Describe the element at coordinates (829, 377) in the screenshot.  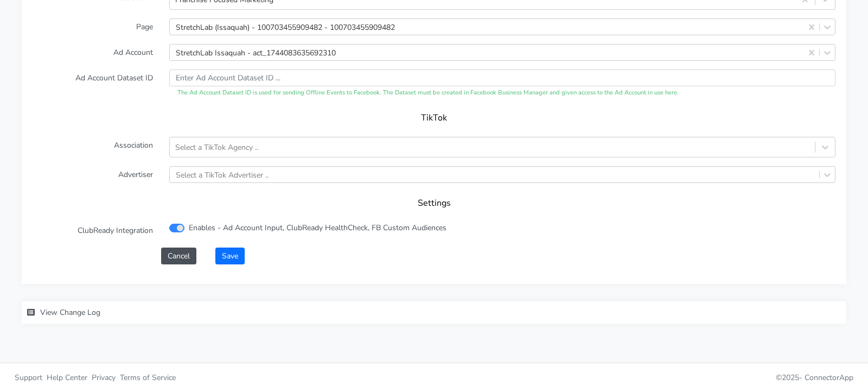
I see `span: ConnectorApp` at that location.